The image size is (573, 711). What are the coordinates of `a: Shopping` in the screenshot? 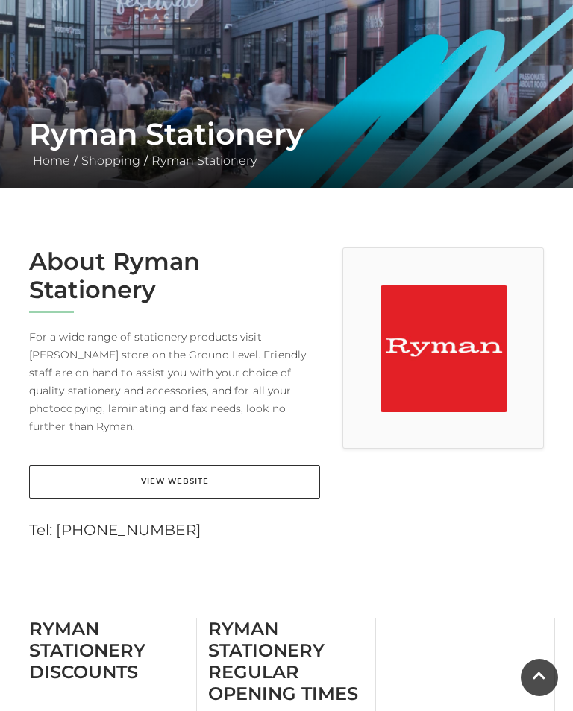 It's located at (110, 160).